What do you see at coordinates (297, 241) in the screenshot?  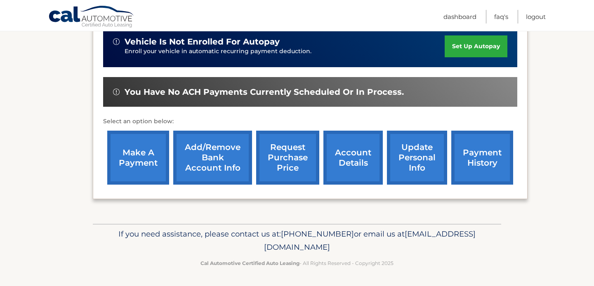 I see `p: If you need assistance, please contact us at: or email us at` at bounding box center [297, 241].